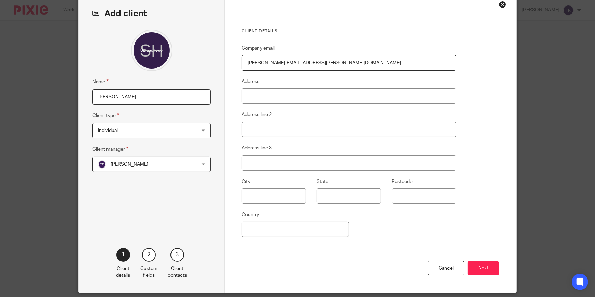 This screenshot has width=595, height=297. I want to click on div: 2, so click(149, 255).